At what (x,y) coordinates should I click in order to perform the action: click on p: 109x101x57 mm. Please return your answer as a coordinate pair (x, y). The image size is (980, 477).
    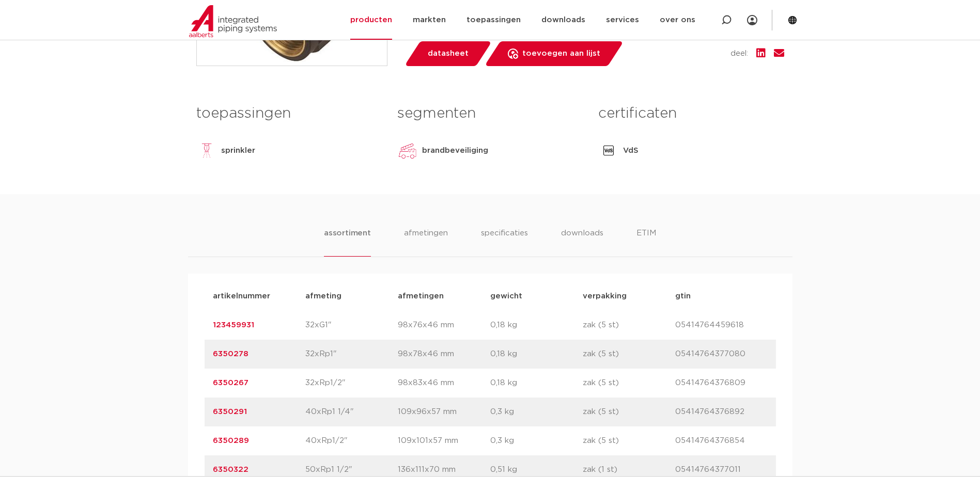
    Looking at the image, I should click on (444, 441).